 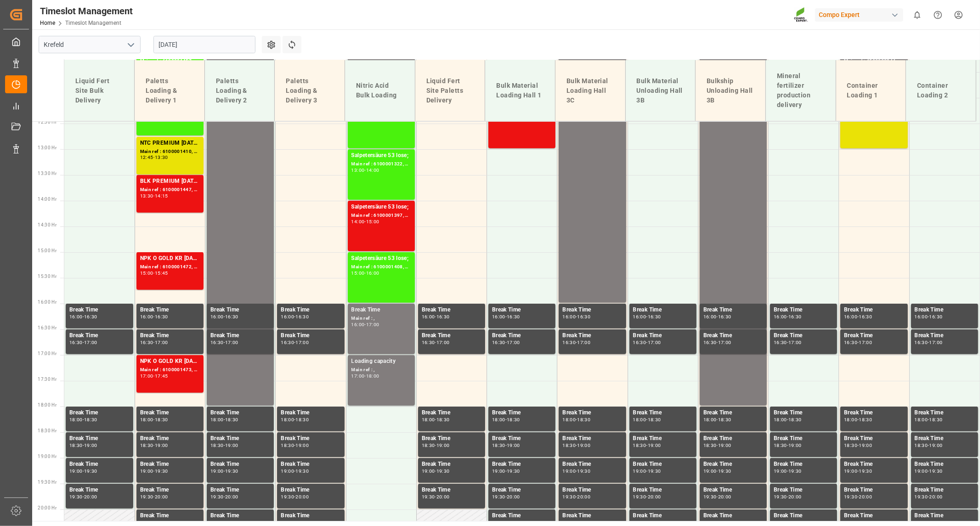 What do you see at coordinates (382, 156) in the screenshot?
I see `div: Salpetersäure 53 lose;` at bounding box center [382, 156].